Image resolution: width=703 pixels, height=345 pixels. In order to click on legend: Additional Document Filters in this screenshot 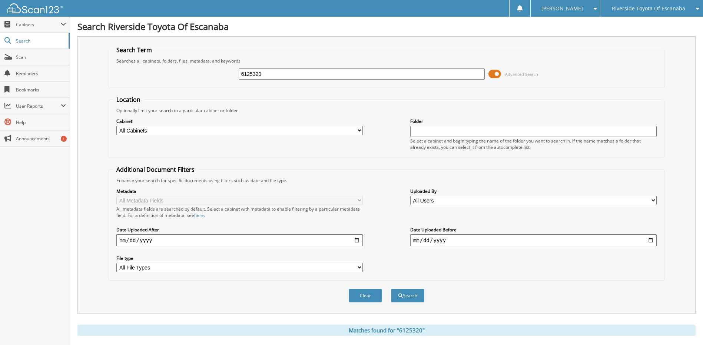, I will do `click(155, 170)`.